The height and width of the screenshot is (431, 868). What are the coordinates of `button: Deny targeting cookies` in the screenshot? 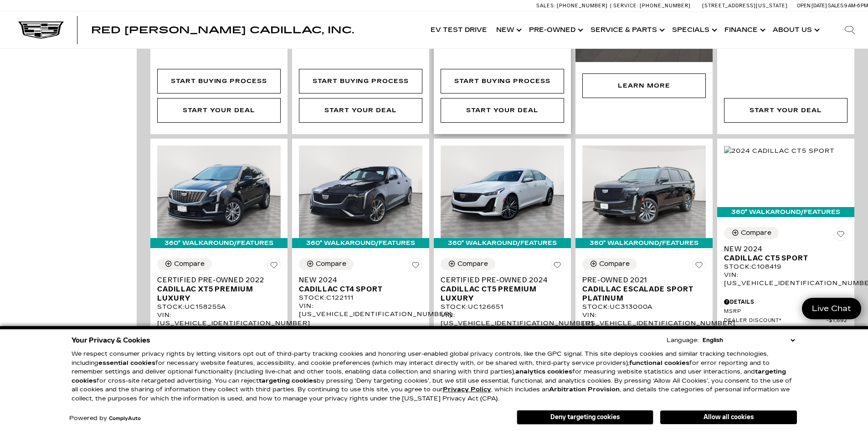 It's located at (585, 417).